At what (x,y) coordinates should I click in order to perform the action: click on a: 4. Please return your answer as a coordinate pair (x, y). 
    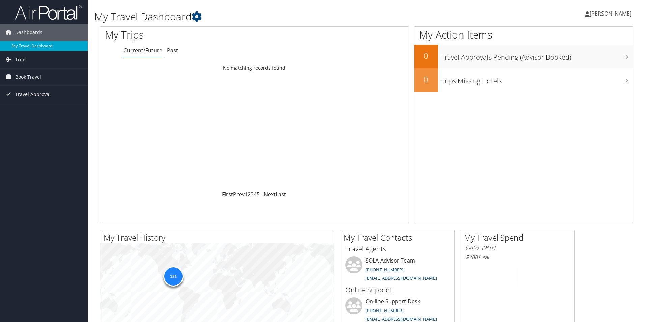
    Looking at the image, I should click on (255, 194).